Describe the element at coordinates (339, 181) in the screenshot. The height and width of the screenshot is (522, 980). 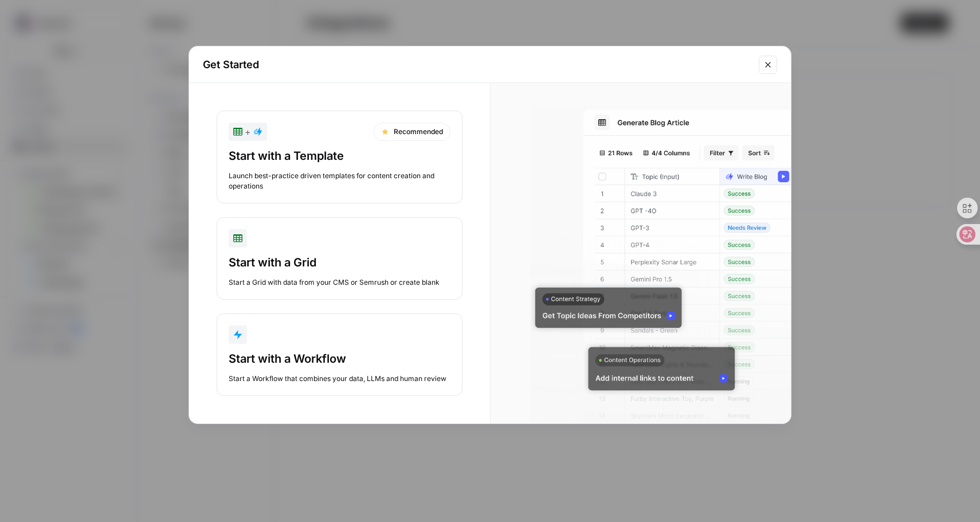
I see `div: Launch best-practice driven templates for content creation and operations` at that location.